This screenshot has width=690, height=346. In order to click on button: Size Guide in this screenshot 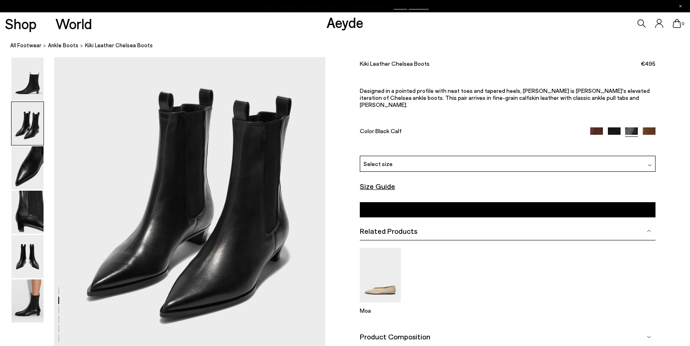, I will do `click(377, 186)`.